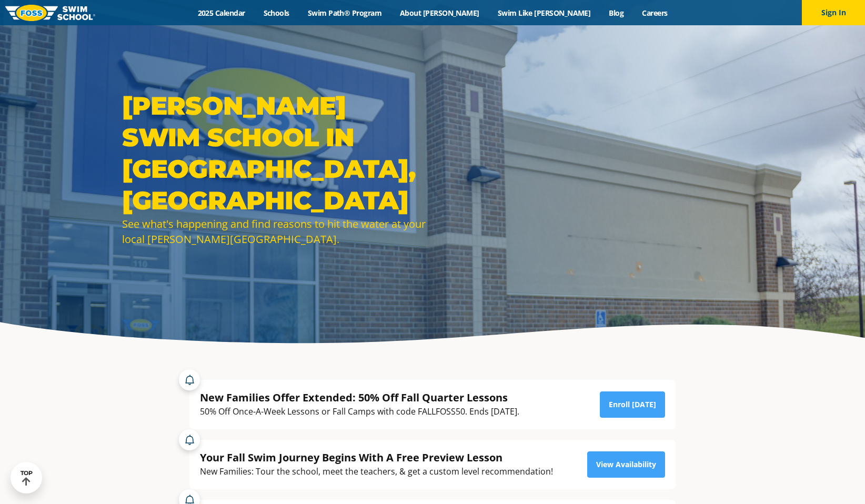  I want to click on div: New Families: Tour the school, meet the teachers, & get a custom level recommendation!, so click(376, 472).